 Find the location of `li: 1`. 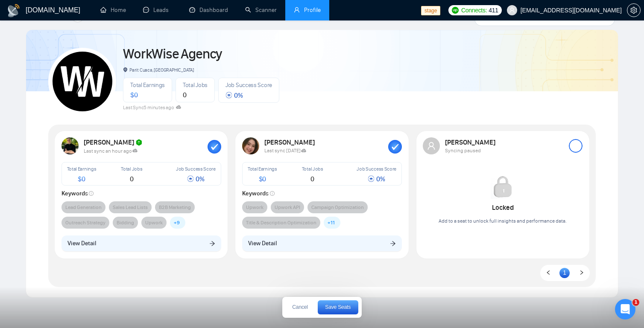

li: 1 is located at coordinates (564, 273).